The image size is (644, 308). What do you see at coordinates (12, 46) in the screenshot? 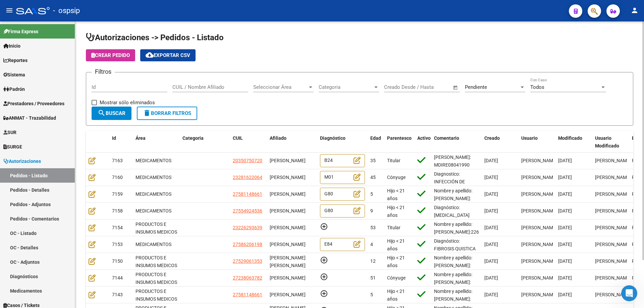
I see `span: Inicio` at bounding box center [12, 46].